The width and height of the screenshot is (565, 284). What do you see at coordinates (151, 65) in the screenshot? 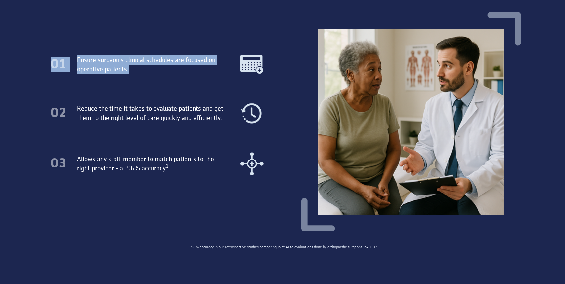
I see `div: Ensure surgeon's clinical schedules are focused on operative patients.` at bounding box center [151, 65].